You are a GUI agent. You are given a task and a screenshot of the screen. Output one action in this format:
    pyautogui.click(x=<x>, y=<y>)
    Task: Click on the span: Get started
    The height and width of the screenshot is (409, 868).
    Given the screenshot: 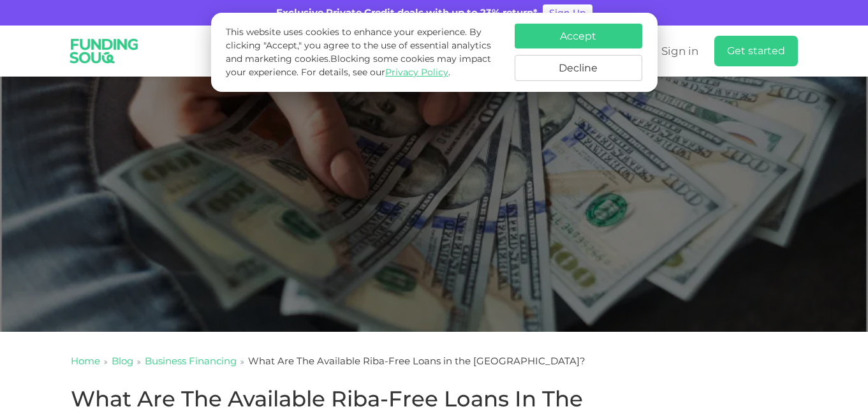 What is the action you would take?
    pyautogui.click(x=756, y=50)
    